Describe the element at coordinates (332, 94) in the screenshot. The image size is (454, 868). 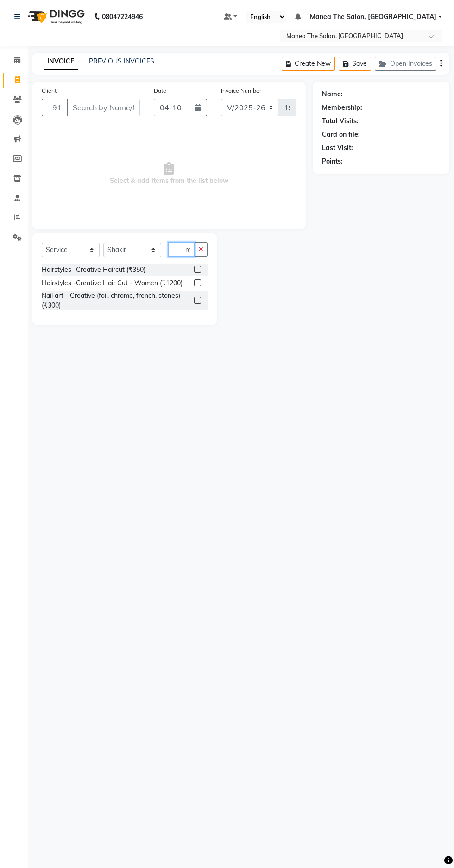
I see `div: Name:` at that location.